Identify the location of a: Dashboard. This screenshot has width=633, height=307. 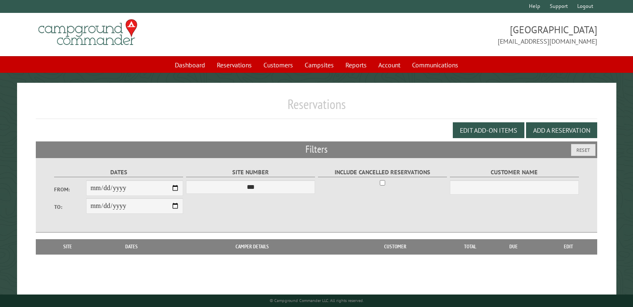
(190, 65).